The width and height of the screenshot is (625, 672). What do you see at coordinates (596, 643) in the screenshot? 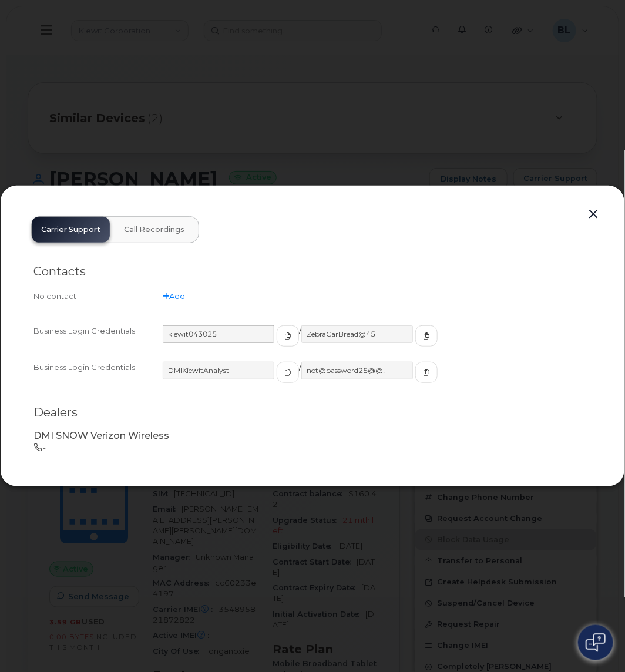
I see `img: Open chat` at bounding box center [596, 643].